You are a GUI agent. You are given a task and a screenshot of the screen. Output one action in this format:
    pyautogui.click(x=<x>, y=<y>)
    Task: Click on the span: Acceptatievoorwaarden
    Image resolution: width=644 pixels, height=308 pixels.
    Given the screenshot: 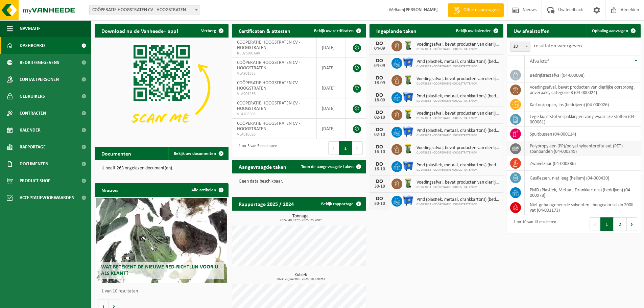 What is the action you would take?
    pyautogui.click(x=47, y=198)
    